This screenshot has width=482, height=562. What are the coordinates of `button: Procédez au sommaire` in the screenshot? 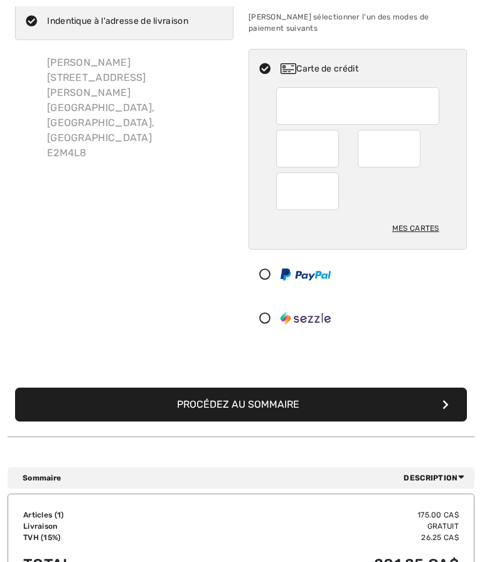 It's located at (241, 405).